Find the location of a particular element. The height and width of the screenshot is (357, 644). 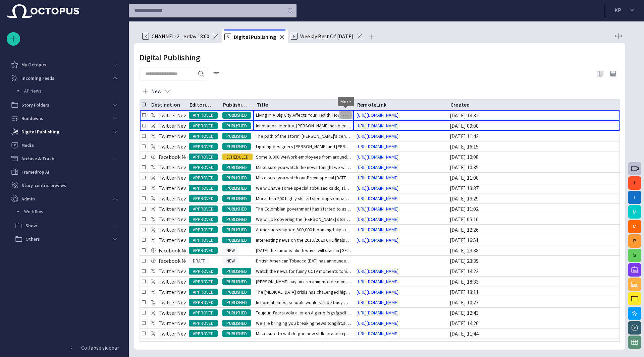

p: Story Folders is located at coordinates (35, 105).